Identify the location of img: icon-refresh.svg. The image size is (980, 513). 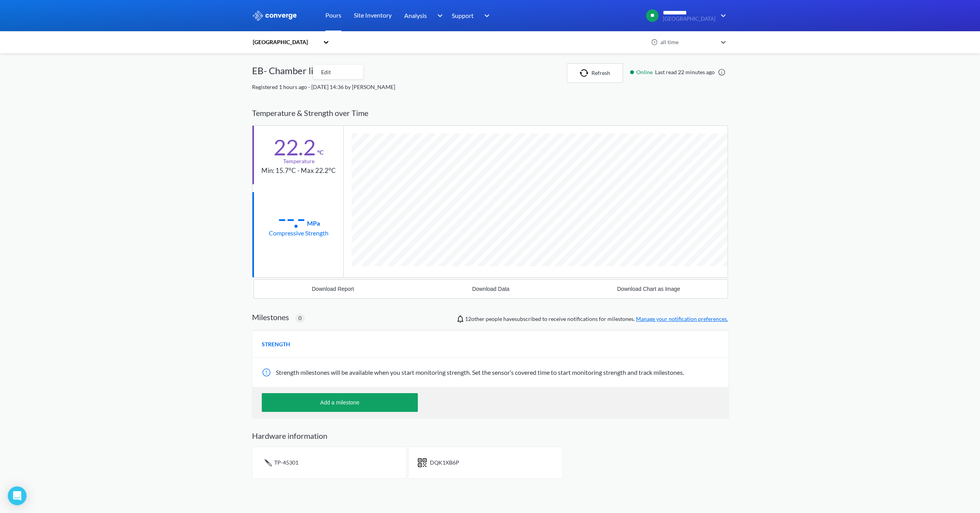
(586, 73).